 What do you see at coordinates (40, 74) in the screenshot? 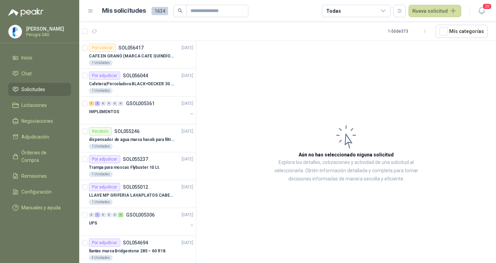
I see `a: Chat` at bounding box center [40, 74].